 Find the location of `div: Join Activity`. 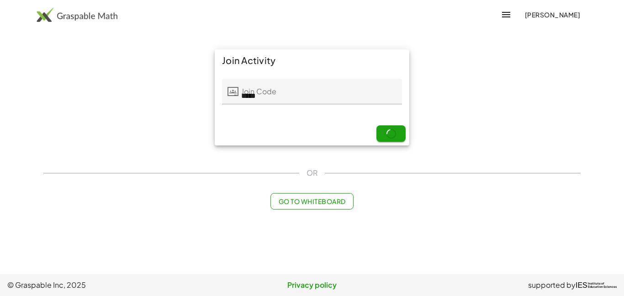

div: Join Activity is located at coordinates (312, 60).